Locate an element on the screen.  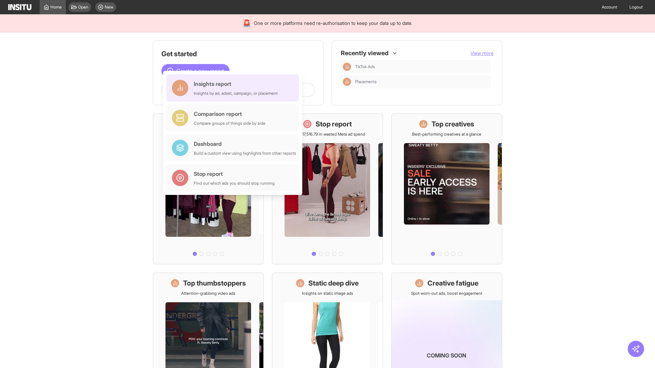
div: Compare groups of things side by side is located at coordinates (230, 123).